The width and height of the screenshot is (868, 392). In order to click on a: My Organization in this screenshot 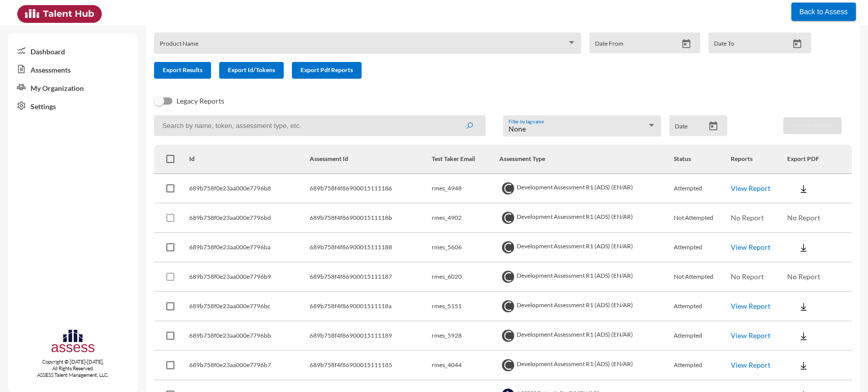, I will do `click(73, 87)`.